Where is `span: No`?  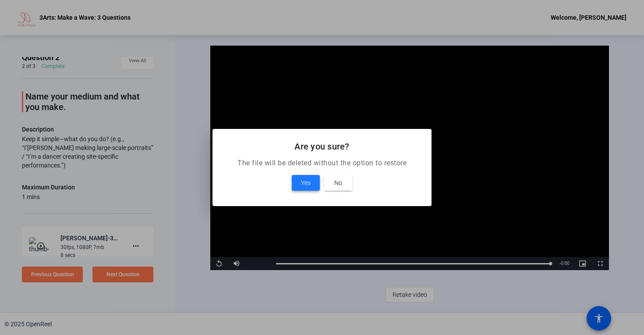 span: No is located at coordinates (338, 183).